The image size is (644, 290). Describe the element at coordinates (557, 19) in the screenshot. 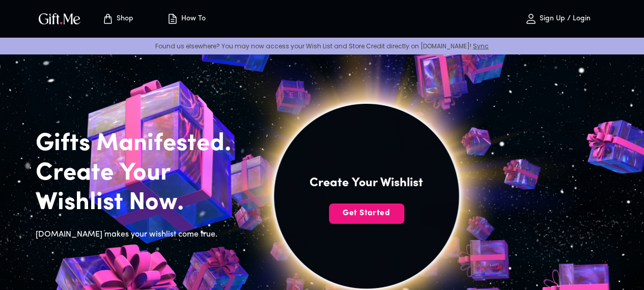

I see `button: Sign Up / Login` at that location.